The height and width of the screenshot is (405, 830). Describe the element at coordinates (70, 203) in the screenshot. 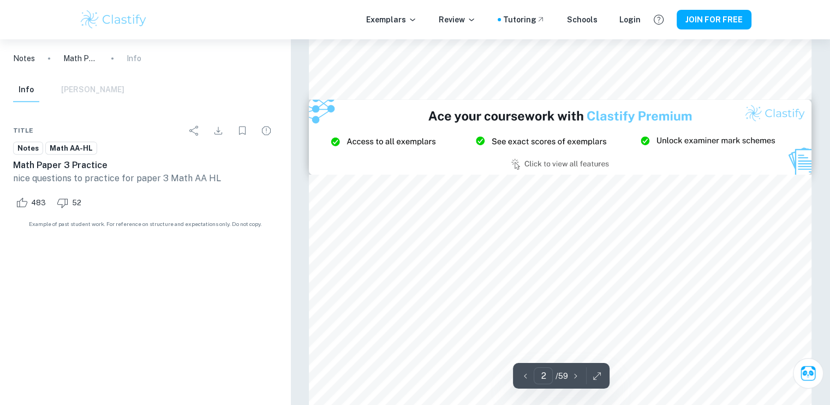

I see `div: Dislike` at that location.